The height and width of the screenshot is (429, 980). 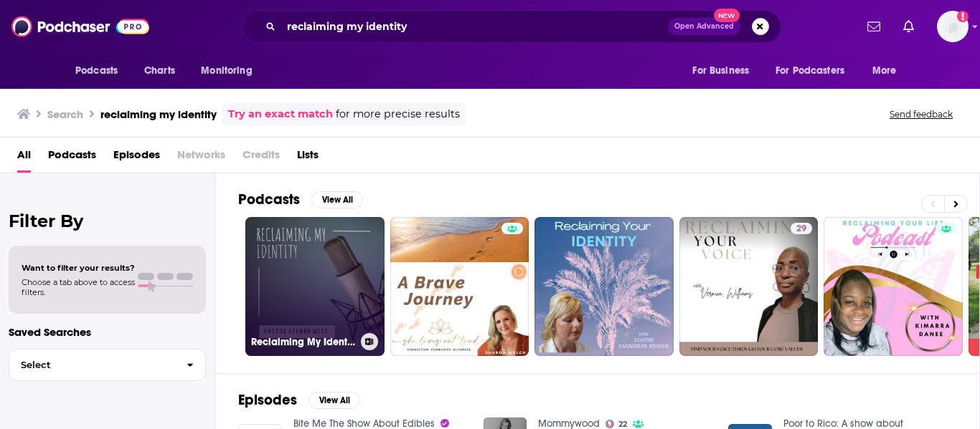 I want to click on button: Select, so click(x=107, y=365).